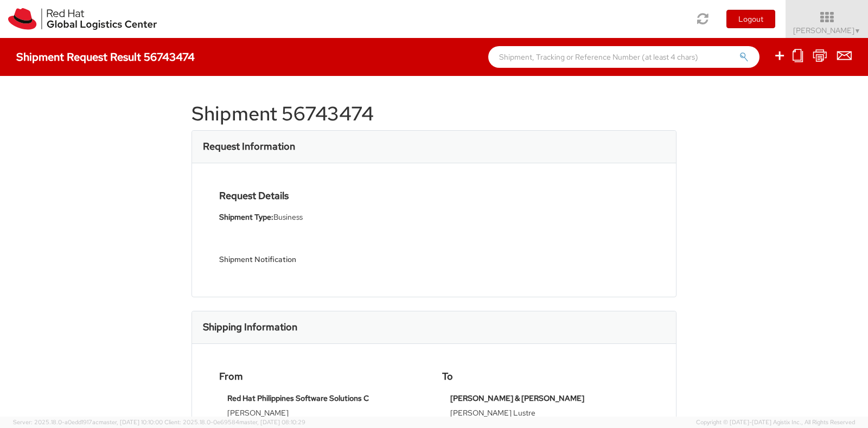  What do you see at coordinates (322, 217) in the screenshot?
I see `li: Business` at bounding box center [322, 217].